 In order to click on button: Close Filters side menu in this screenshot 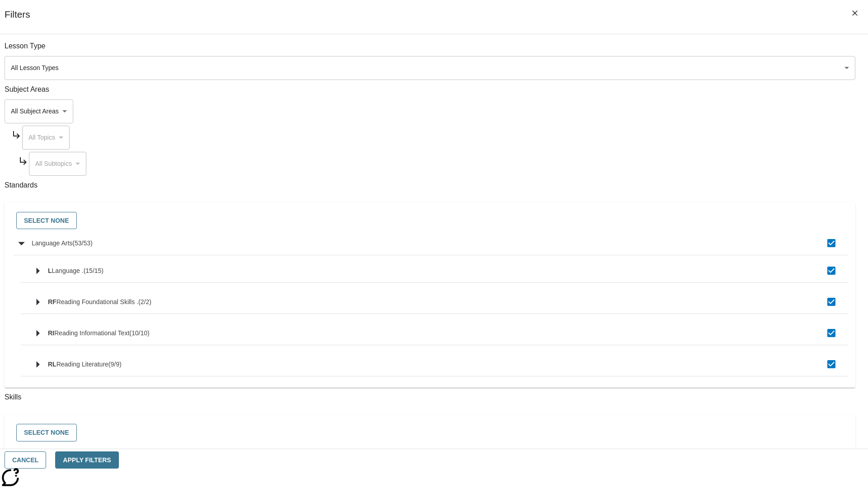, I will do `click(855, 13)`.